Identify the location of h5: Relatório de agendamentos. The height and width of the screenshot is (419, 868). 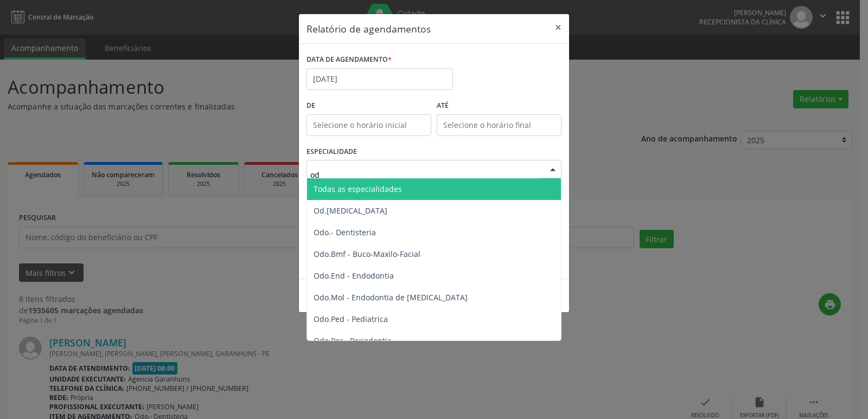
(369, 29).